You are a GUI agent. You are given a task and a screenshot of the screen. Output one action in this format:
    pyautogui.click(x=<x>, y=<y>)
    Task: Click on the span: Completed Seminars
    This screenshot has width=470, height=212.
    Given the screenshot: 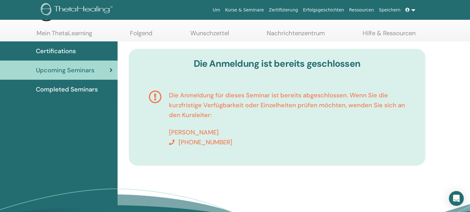 What is the action you would take?
    pyautogui.click(x=67, y=89)
    